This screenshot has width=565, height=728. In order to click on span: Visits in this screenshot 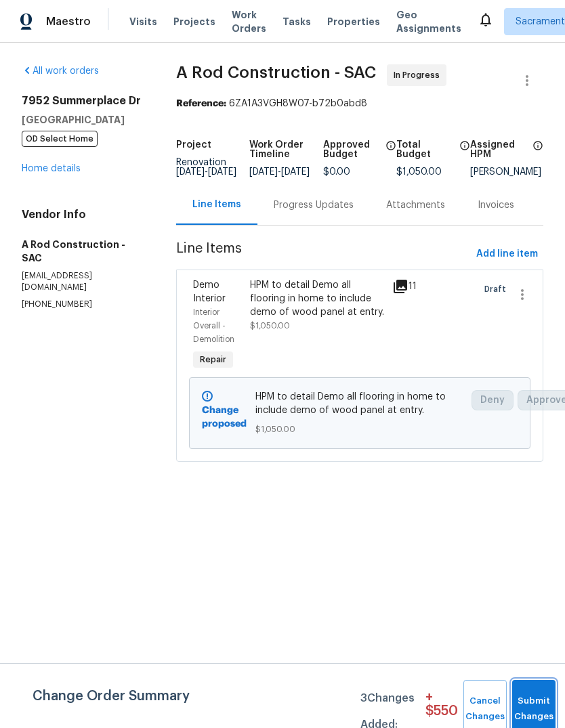, I will do `click(143, 21)`.